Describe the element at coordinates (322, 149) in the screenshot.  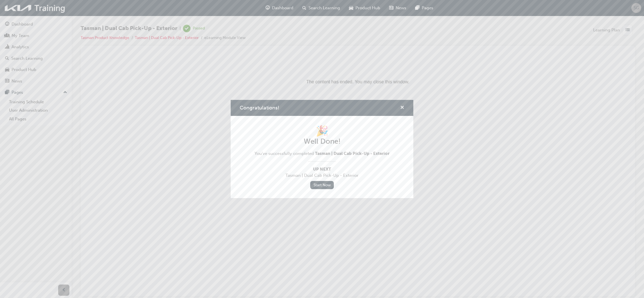
I see `div: Congratulations!` at that location.